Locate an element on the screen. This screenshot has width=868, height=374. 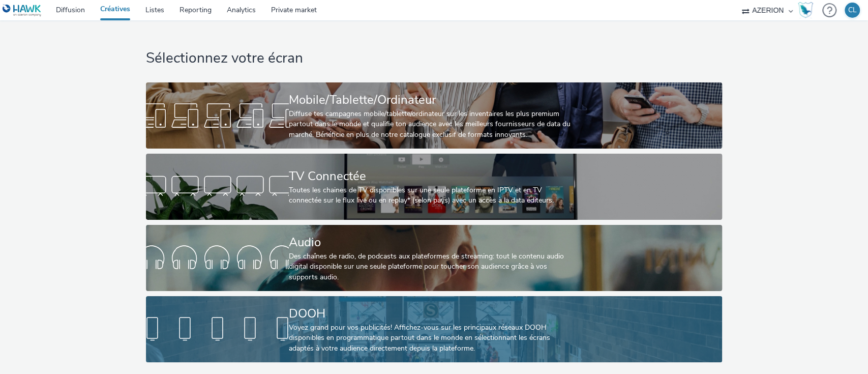
a: TV ConnectéeToutes les chaines de TV disponibles sur une seule plateforme en IPTV et en TV connec... is located at coordinates (434, 187).